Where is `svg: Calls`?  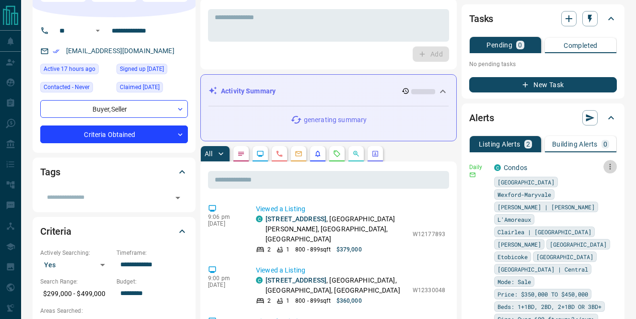 svg: Calls is located at coordinates (279, 154).